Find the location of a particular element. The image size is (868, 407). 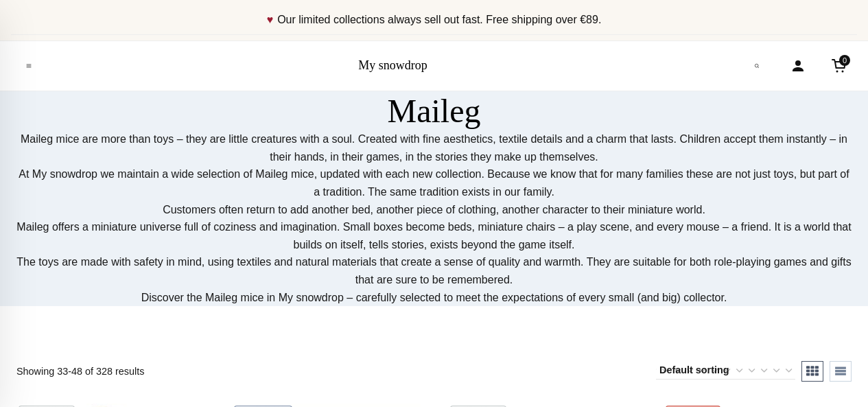

a: Cart is located at coordinates (839, 66).